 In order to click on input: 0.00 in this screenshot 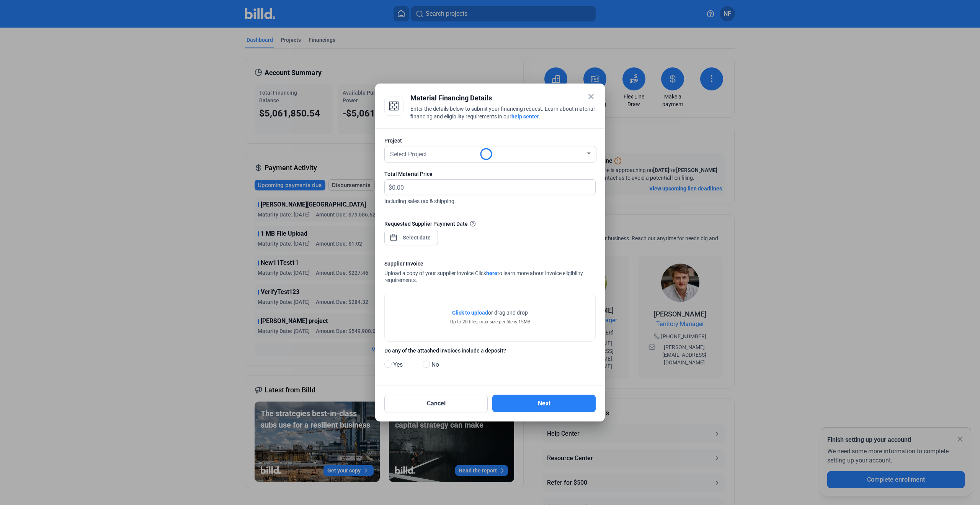, I will do `click(490, 187)`.